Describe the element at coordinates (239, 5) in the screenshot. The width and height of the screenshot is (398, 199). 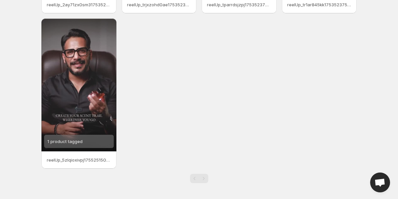
I see `p: reelUp_tparrdsjzpj1753523758451_original` at that location.